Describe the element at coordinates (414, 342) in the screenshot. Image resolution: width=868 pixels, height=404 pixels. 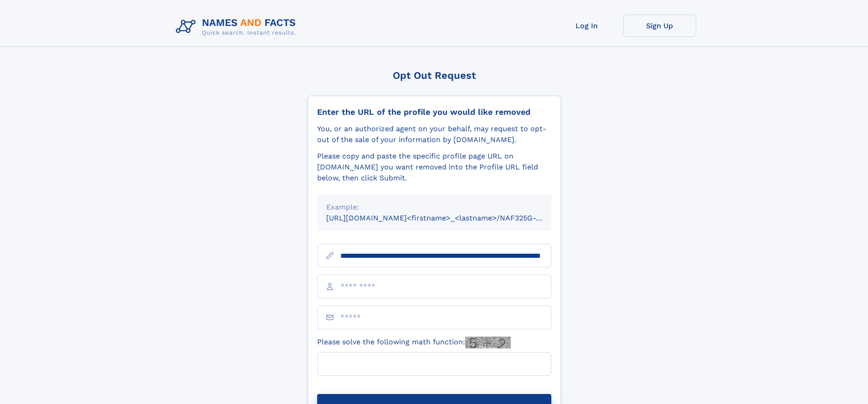
I see `label: Please solve the following math function:` at that location.